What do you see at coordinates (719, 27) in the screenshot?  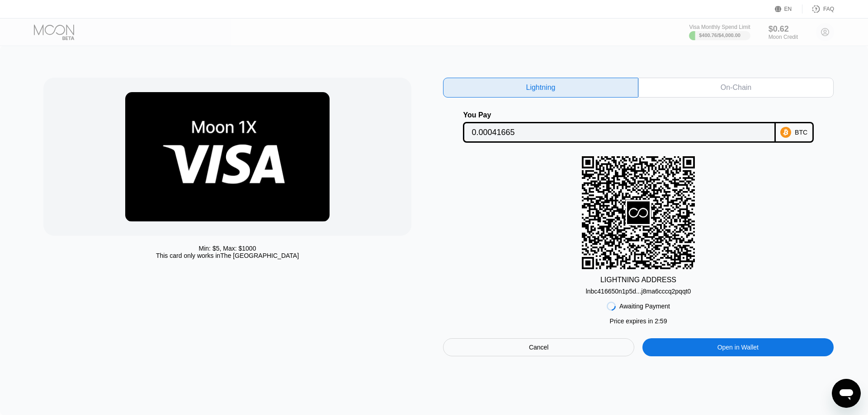 I see `div: Visa Monthly Spend Limit` at bounding box center [719, 27].